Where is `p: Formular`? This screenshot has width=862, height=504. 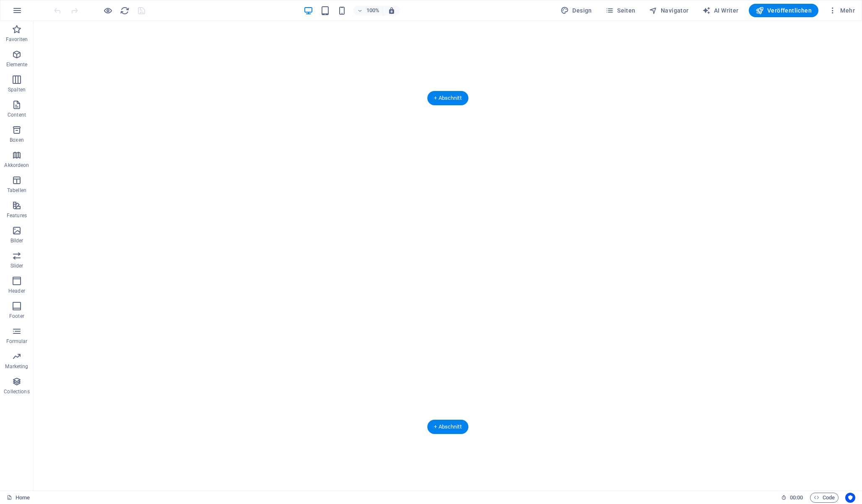 p: Formular is located at coordinates (17, 342).